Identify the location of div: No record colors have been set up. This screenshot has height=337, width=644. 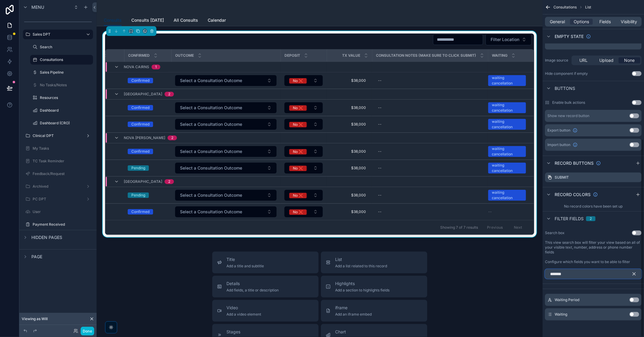
(593, 206).